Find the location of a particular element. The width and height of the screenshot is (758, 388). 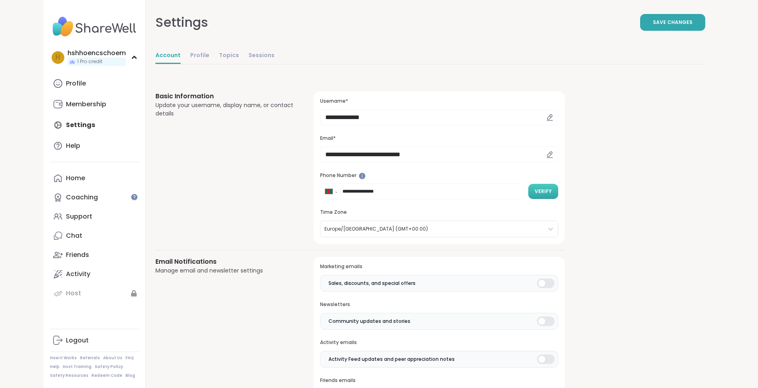

a: Safety Resources is located at coordinates (69, 376).